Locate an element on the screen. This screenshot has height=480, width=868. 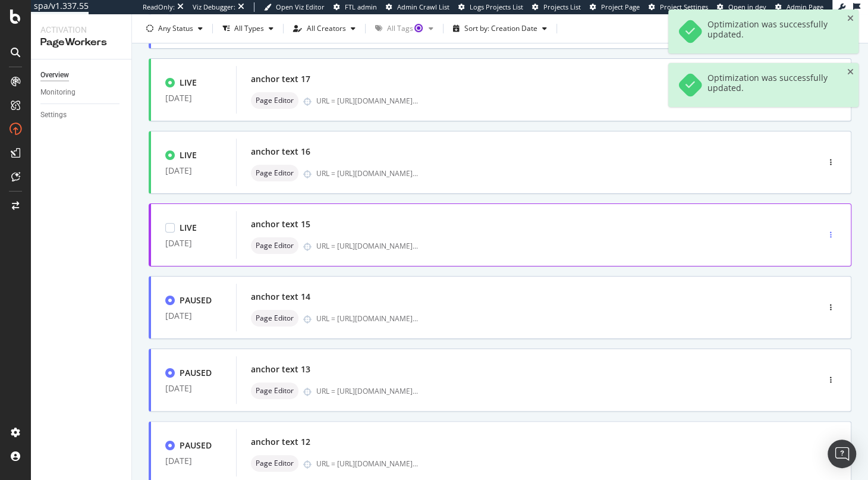
a: Open in dev is located at coordinates (742, 7).